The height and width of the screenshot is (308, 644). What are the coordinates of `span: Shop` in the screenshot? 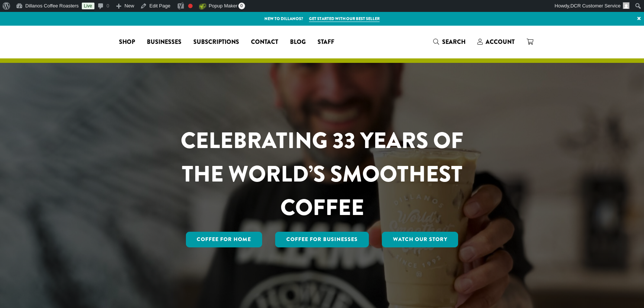 It's located at (127, 42).